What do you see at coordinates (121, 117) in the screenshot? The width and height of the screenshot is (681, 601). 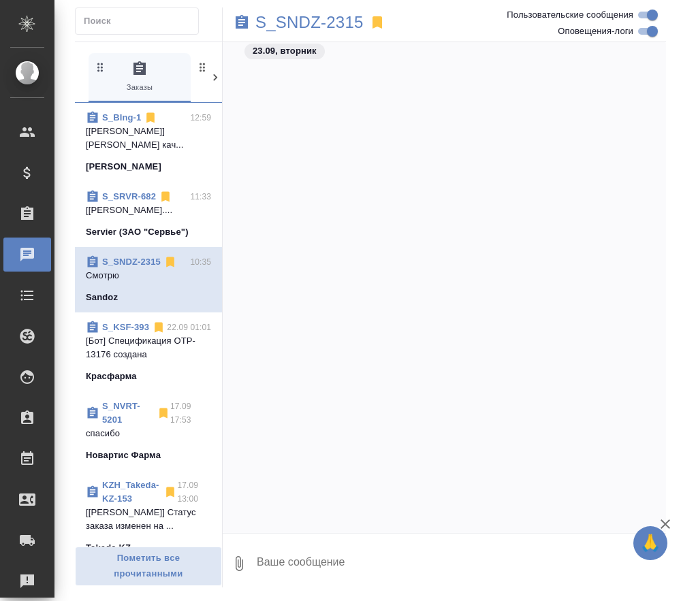 I see `a: S_BIng-1` at bounding box center [121, 117].